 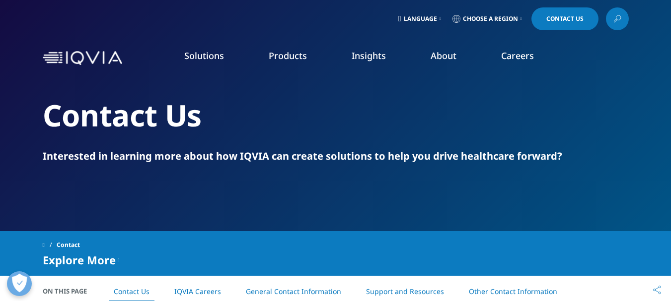 What do you see at coordinates (443, 56) in the screenshot?
I see `a: About` at bounding box center [443, 56].